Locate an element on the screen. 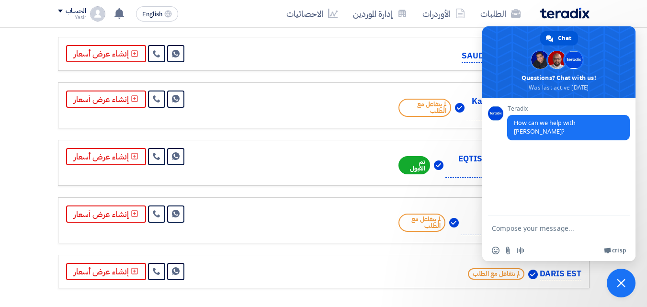 Image resolution: width=647 pixels, height=307 pixels. a: Crisp is located at coordinates (615, 250).